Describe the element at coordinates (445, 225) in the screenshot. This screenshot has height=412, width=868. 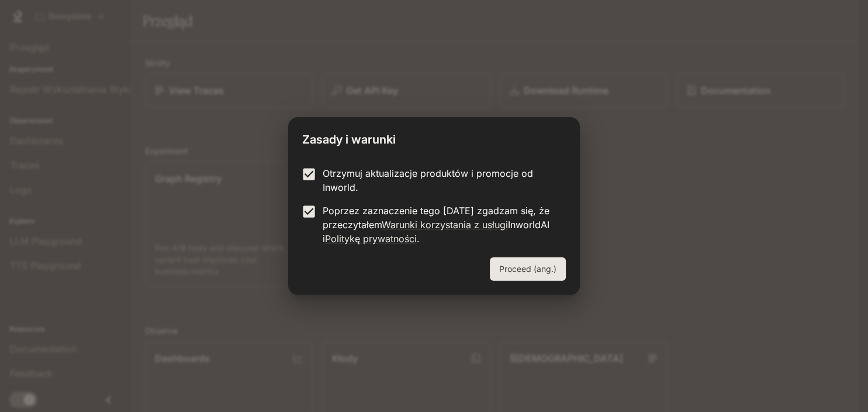
I see `a: Warunki korzystania z usługi` at that location.